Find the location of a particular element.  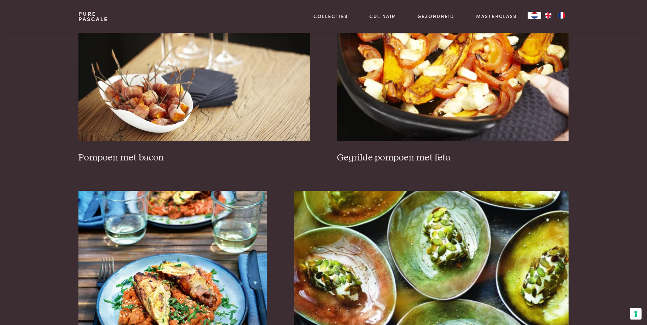

img: Gegrilde pompoen met feta is located at coordinates (453, 73).